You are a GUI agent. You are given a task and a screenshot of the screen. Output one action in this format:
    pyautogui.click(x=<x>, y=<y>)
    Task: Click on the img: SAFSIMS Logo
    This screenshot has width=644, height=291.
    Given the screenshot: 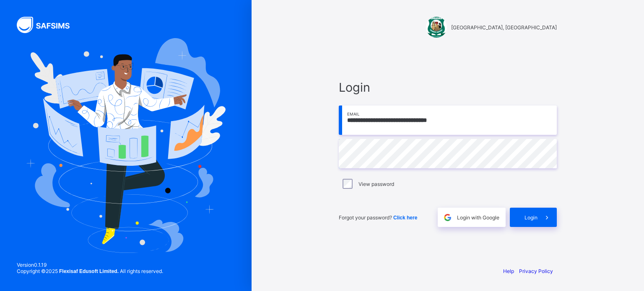 What is the action you would take?
    pyautogui.click(x=48, y=25)
    